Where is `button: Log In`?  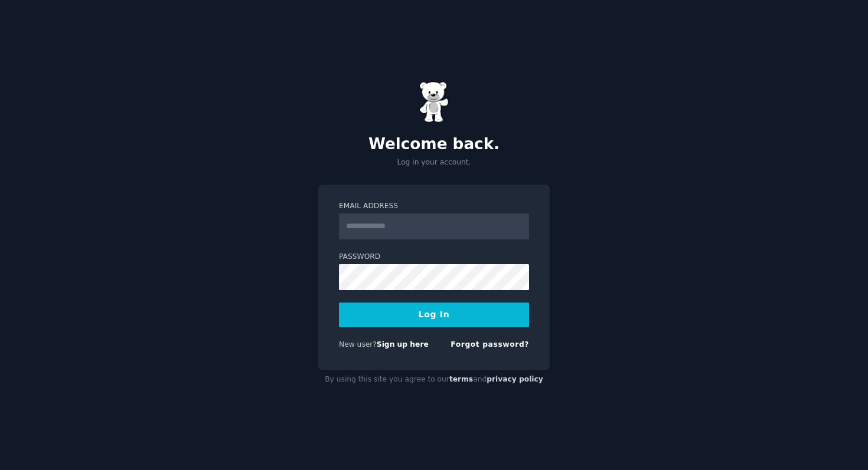
button: Log In is located at coordinates (434, 315).